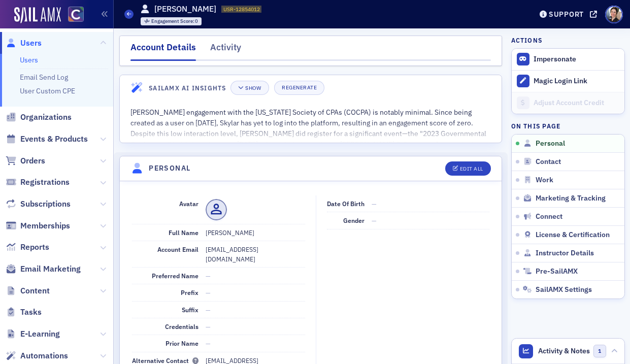 The image size is (630, 364). I want to click on a: Adjust Account Credit, so click(568, 103).